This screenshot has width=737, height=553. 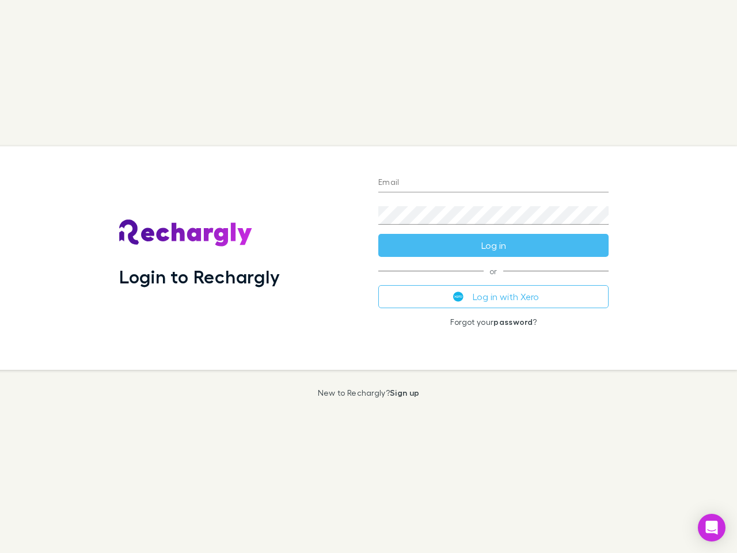 I want to click on a: Sign up, so click(x=404, y=392).